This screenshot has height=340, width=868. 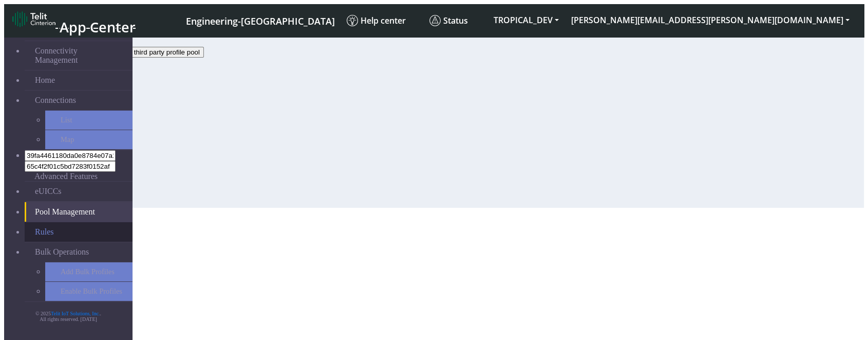 What do you see at coordinates (448, 20) in the screenshot?
I see `span: Status` at bounding box center [448, 20].